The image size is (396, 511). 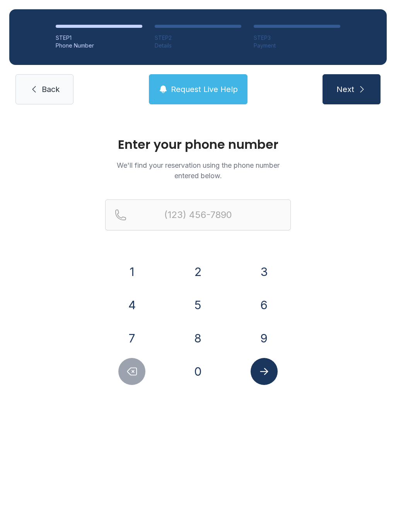 What do you see at coordinates (297, 46) in the screenshot?
I see `div: Payment` at bounding box center [297, 46].